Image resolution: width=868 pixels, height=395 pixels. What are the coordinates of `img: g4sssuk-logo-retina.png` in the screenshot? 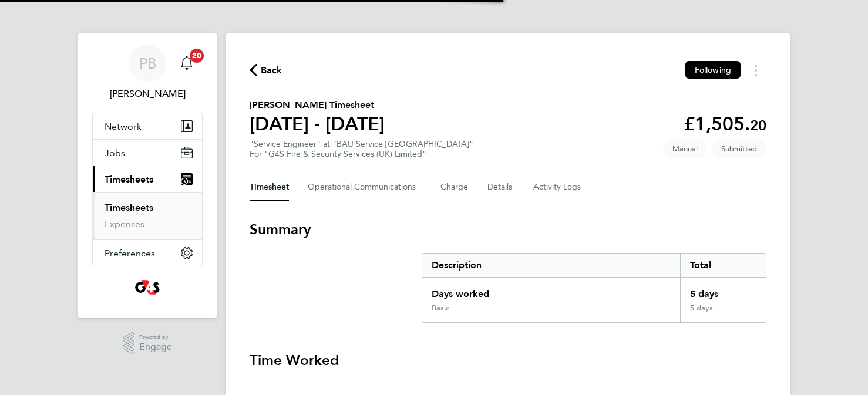 It's located at (147, 288).